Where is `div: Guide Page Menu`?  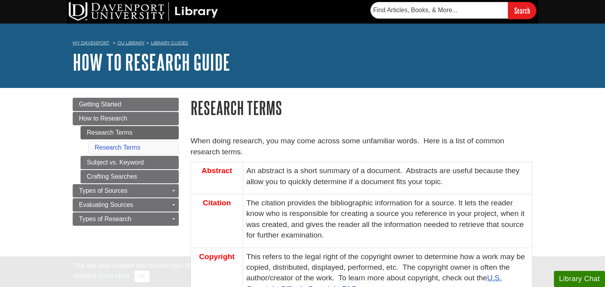
div: Guide Page Menu is located at coordinates (126, 162).